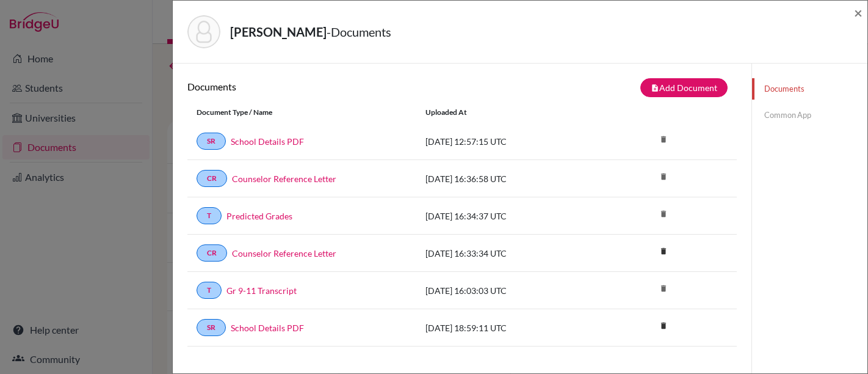  Describe the element at coordinates (810, 89) in the screenshot. I see `a: Documents` at that location.